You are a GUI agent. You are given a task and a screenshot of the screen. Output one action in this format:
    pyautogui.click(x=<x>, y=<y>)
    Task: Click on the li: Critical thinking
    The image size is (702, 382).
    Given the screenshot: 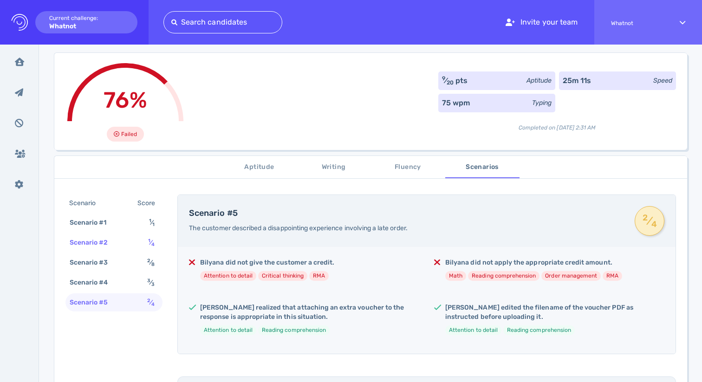 What is the action you would take?
    pyautogui.click(x=283, y=276)
    